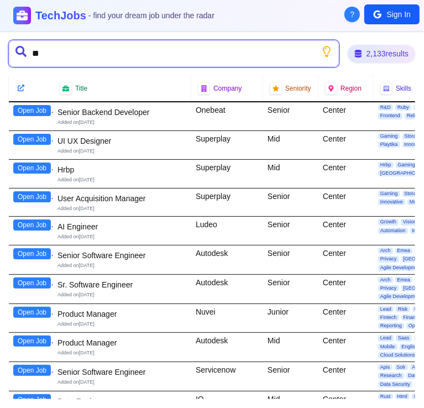 This screenshot has height=408, width=424. I want to click on span: Finance, so click(412, 317).